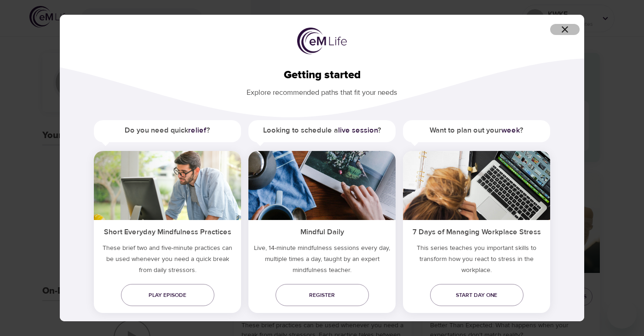 This screenshot has height=336, width=644. Describe the element at coordinates (198, 130) in the screenshot. I see `a: relief` at that location.